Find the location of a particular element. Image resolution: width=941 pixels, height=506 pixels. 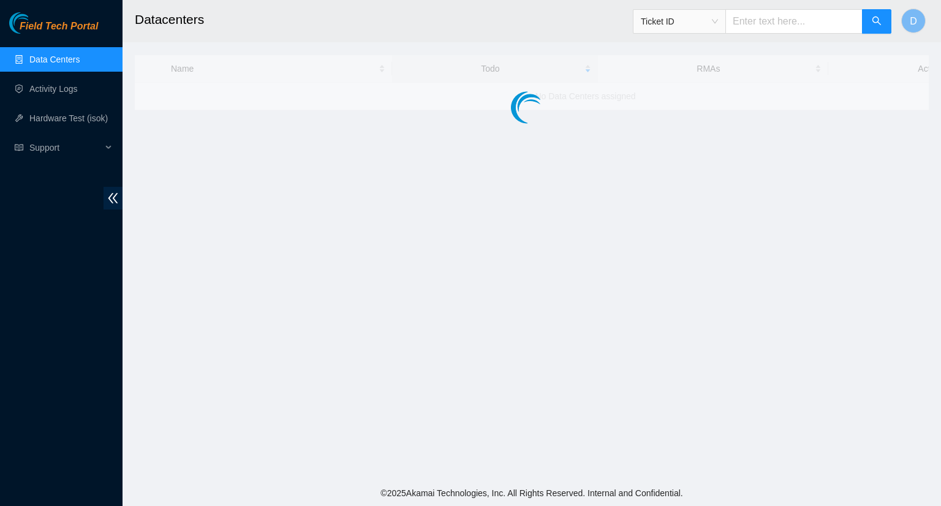

span: D is located at coordinates (913, 21).